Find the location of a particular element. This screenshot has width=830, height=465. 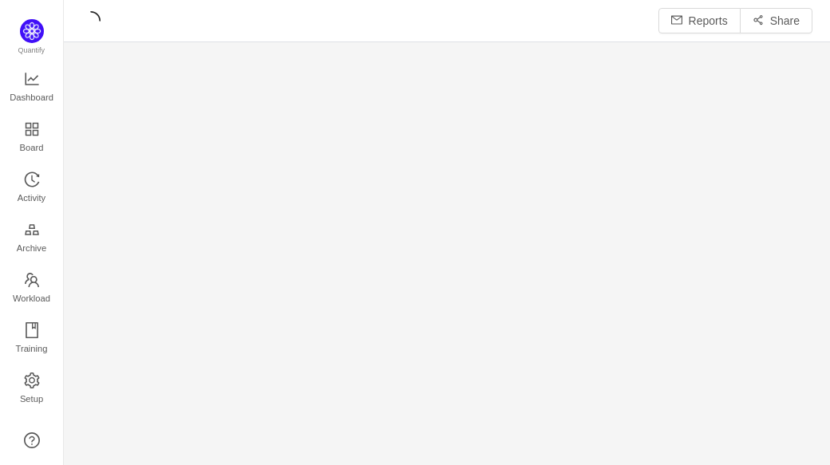

span: Archive is located at coordinates (31, 248).